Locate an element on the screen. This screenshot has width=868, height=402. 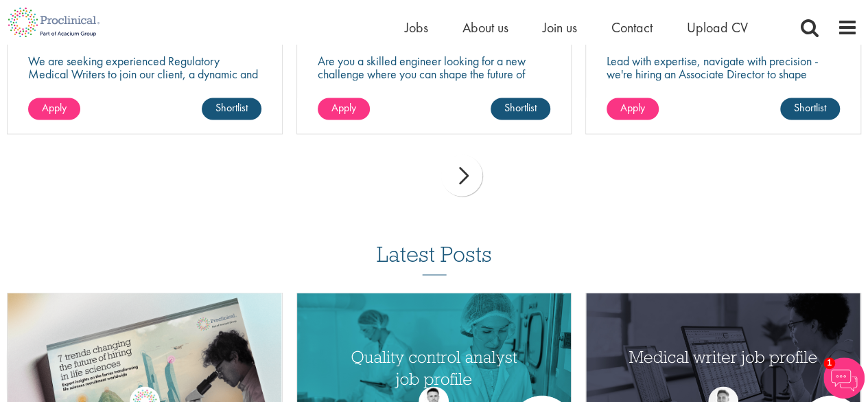
a: Join us is located at coordinates (560, 27).